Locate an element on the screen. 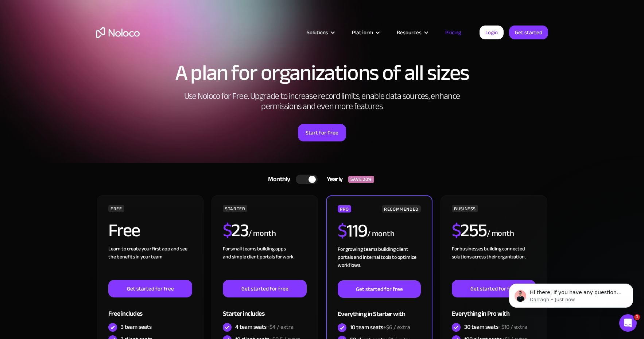 This screenshot has height=339, width=644. div: STARTER is located at coordinates (235, 209).